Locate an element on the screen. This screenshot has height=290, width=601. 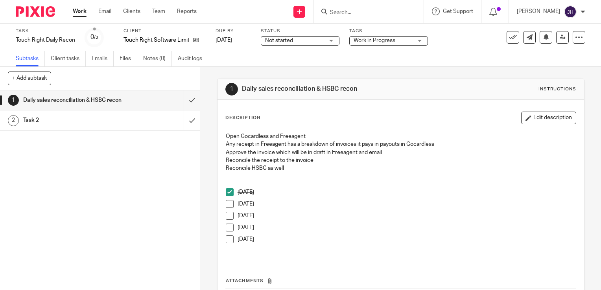
label: Client is located at coordinates (164, 31).